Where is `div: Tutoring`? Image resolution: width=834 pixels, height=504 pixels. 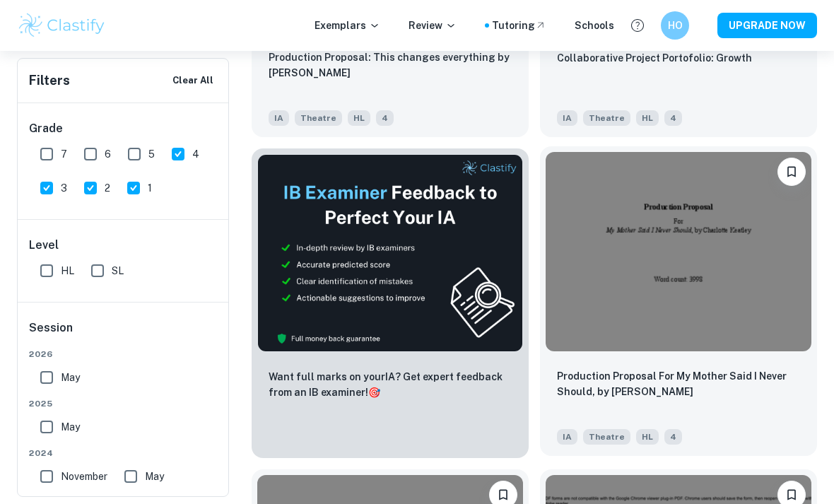 div: Tutoring is located at coordinates (519, 25).